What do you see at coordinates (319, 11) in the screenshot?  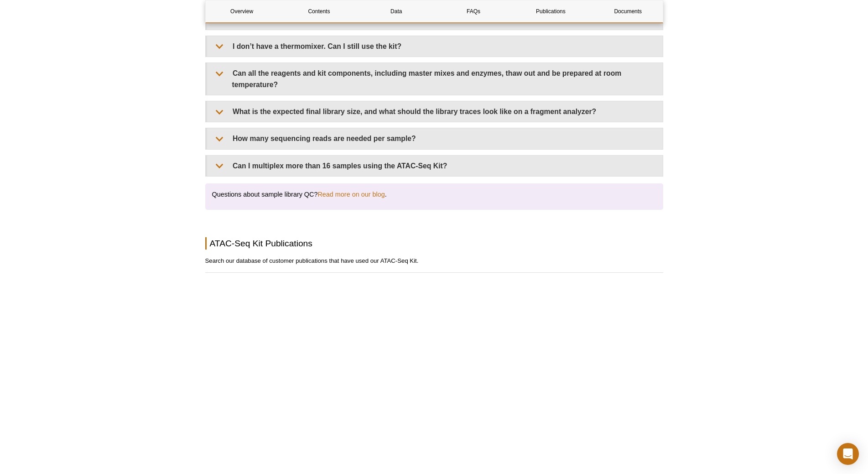 I see `a: Contents` at bounding box center [319, 11].